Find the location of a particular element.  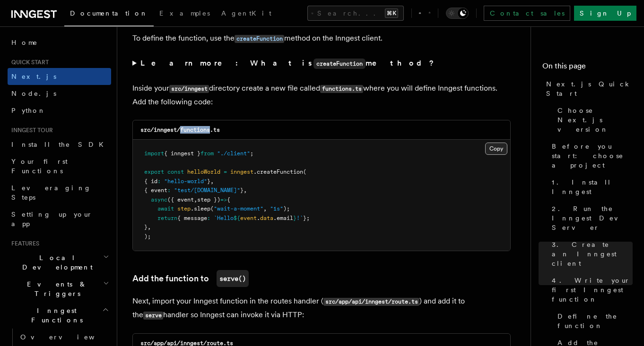

p: To define the function, use the method on the Inngest client. is located at coordinates (321, 38).